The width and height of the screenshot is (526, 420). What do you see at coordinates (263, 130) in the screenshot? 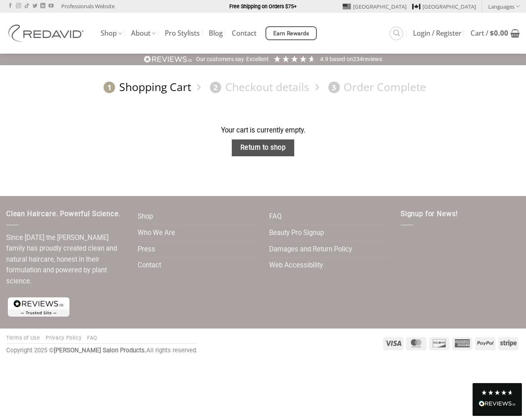
I see `div: Your cart is currently empty.` at bounding box center [263, 130].